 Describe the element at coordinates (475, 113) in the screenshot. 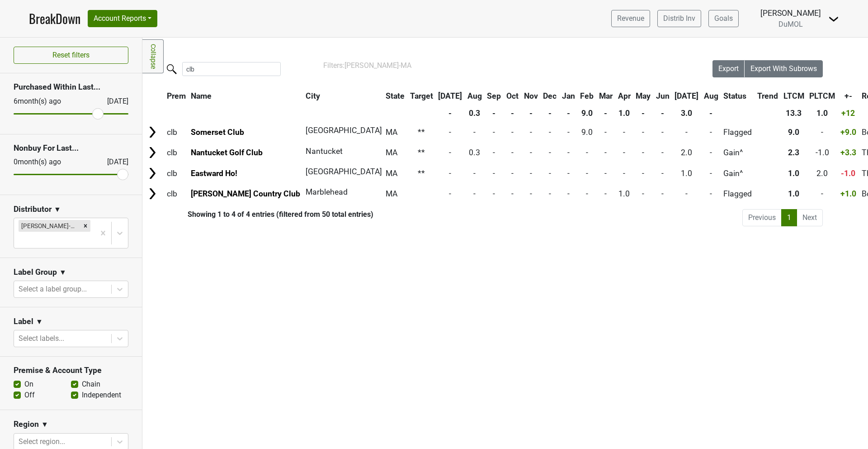

I see `th: 0.3` at that location.